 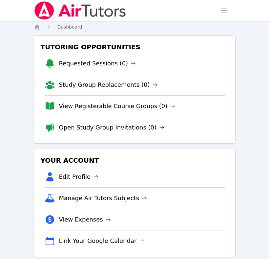 What do you see at coordinates (80, 10) in the screenshot?
I see `img: Air Tutors` at bounding box center [80, 10].